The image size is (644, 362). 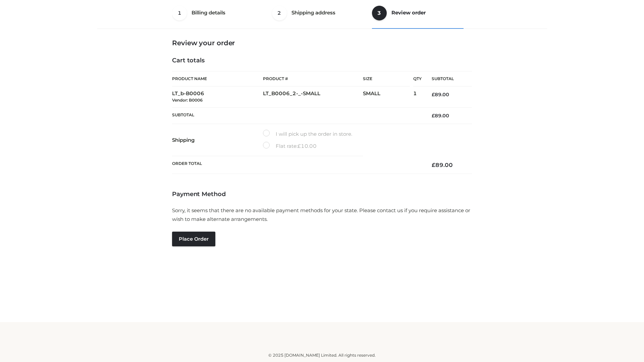 What do you see at coordinates (417, 79) in the screenshot?
I see `th: Qty` at bounding box center [417, 79].